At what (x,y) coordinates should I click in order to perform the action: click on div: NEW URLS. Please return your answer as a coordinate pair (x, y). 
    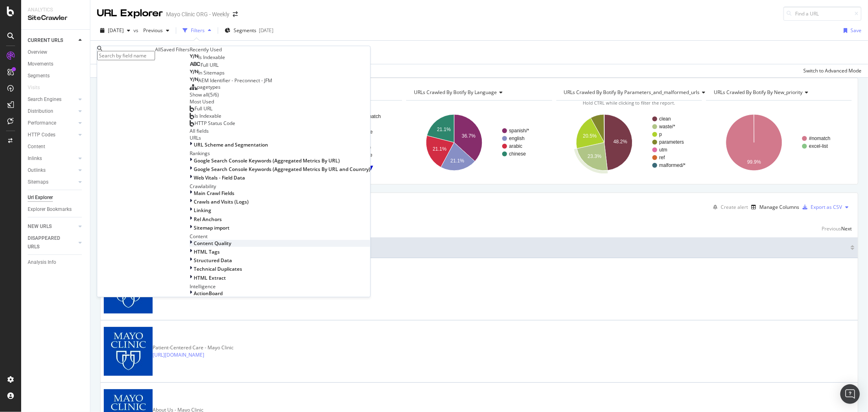
    Looking at the image, I should click on (40, 227).